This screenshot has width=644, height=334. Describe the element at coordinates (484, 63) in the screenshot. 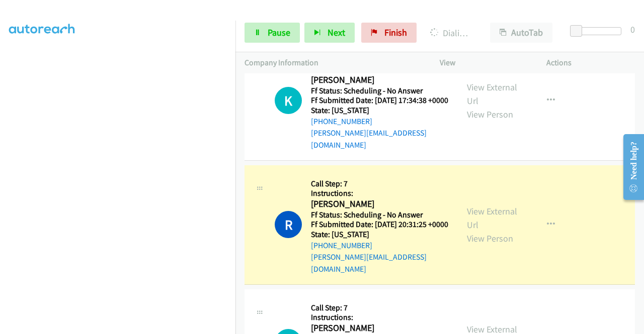

I see `p: View` at that location.